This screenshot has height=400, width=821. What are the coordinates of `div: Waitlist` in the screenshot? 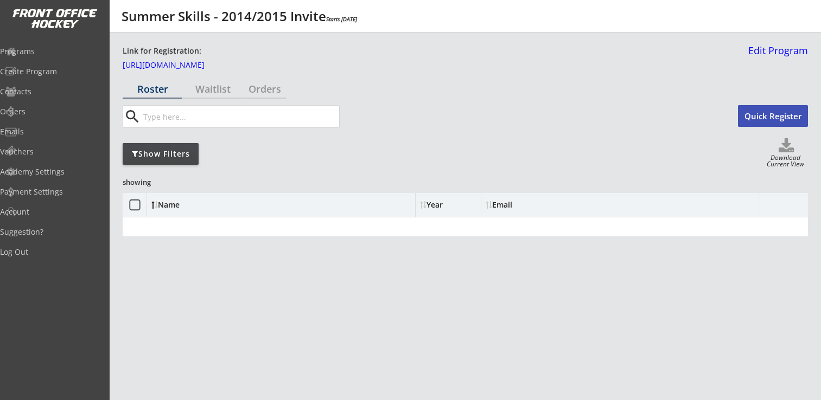 It's located at (213, 89).